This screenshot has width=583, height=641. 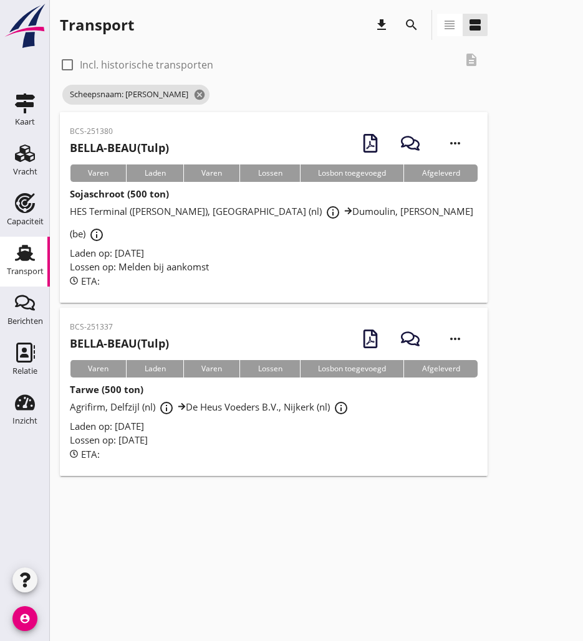 What do you see at coordinates (25, 221) in the screenshot?
I see `div: Capaciteit` at bounding box center [25, 221].